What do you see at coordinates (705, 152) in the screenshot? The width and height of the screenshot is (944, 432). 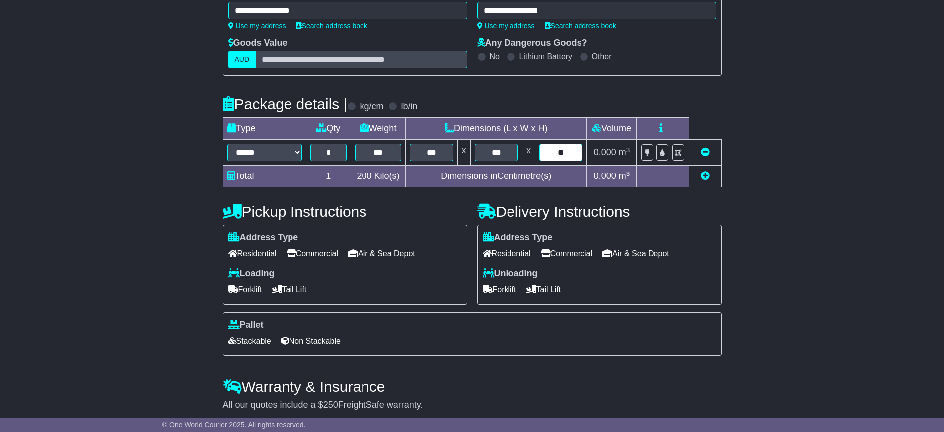 I see `a: Remove this item` at bounding box center [705, 152].